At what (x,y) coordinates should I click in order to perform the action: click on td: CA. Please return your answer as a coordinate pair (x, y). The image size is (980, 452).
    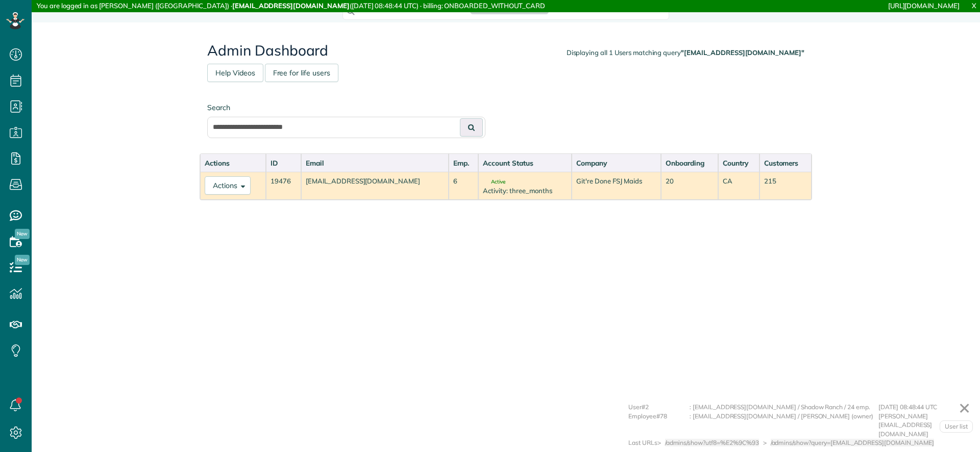
    Looking at the image, I should click on (738, 186).